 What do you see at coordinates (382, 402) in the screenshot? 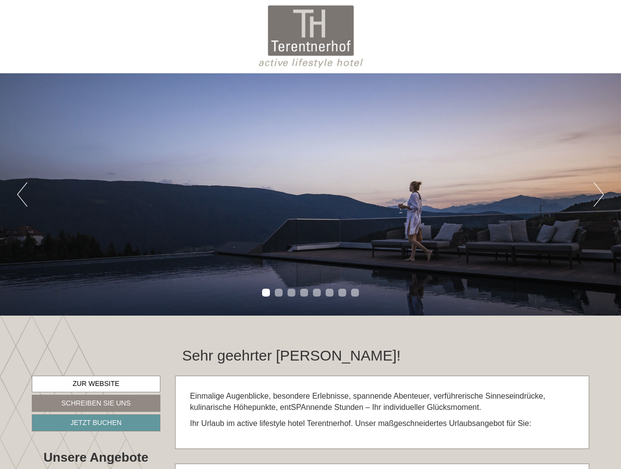
I see `p: Einmalige Augenblicke, besondere Erlebnisse, spannende Abenteuer, verführerische Sinneseindrücke,...` at bounding box center [382, 402].